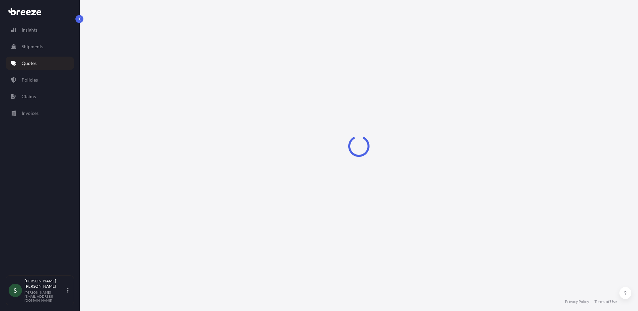 This screenshot has width=638, height=311. What do you see at coordinates (29, 96) in the screenshot?
I see `p: Claims` at bounding box center [29, 96].